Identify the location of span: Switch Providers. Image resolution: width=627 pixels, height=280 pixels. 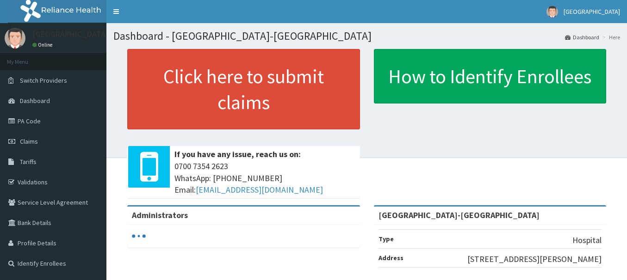
(43, 80).